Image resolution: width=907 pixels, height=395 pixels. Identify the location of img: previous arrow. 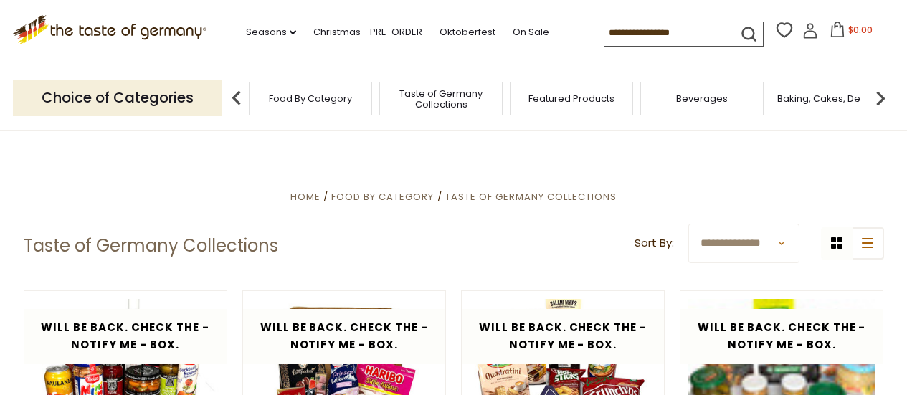
(237, 98).